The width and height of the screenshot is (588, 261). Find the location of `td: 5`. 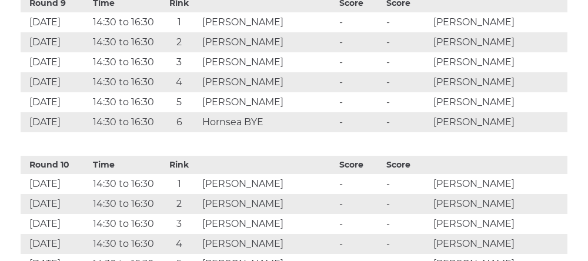

td: 5 is located at coordinates (179, 102).